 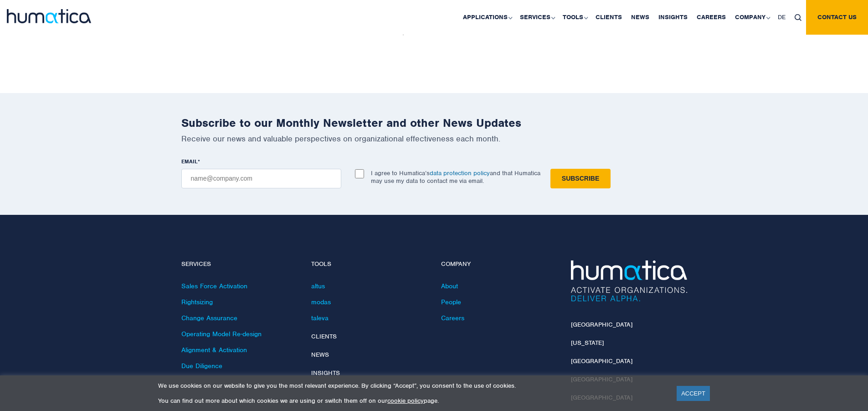 I want to click on img: logo, so click(x=48, y=16).